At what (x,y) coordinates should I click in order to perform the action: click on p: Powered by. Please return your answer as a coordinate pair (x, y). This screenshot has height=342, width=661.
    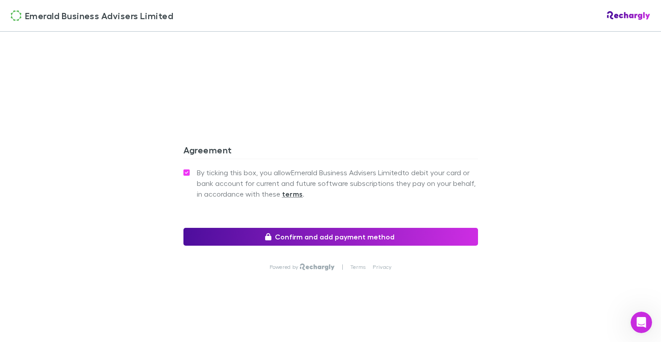
    Looking at the image, I should click on (285, 267).